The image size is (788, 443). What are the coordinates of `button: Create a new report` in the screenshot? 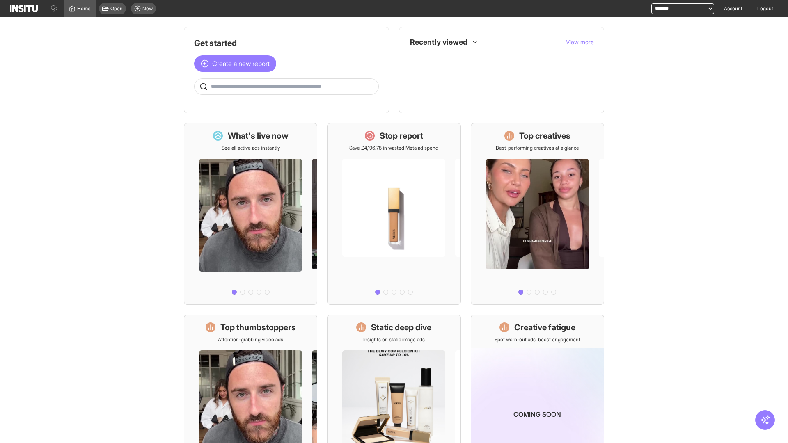 It's located at (235, 64).